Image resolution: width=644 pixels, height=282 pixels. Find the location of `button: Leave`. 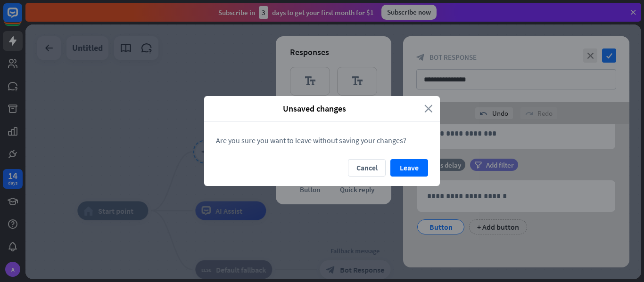

button: Leave is located at coordinates (409, 167).